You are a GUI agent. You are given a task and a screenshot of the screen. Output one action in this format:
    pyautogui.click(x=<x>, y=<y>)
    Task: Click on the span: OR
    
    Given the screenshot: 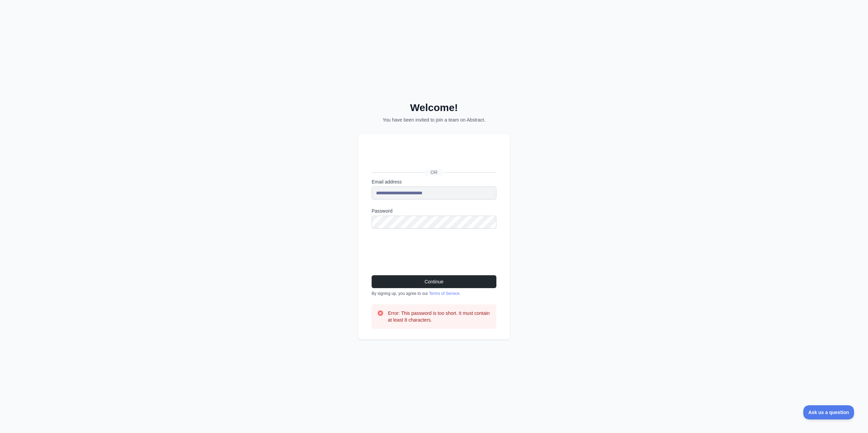 What is the action you would take?
    pyautogui.click(x=434, y=173)
    